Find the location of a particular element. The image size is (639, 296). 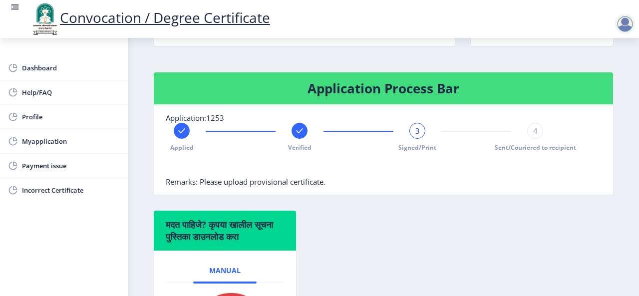

span: Signed/Print is located at coordinates (417, 147).